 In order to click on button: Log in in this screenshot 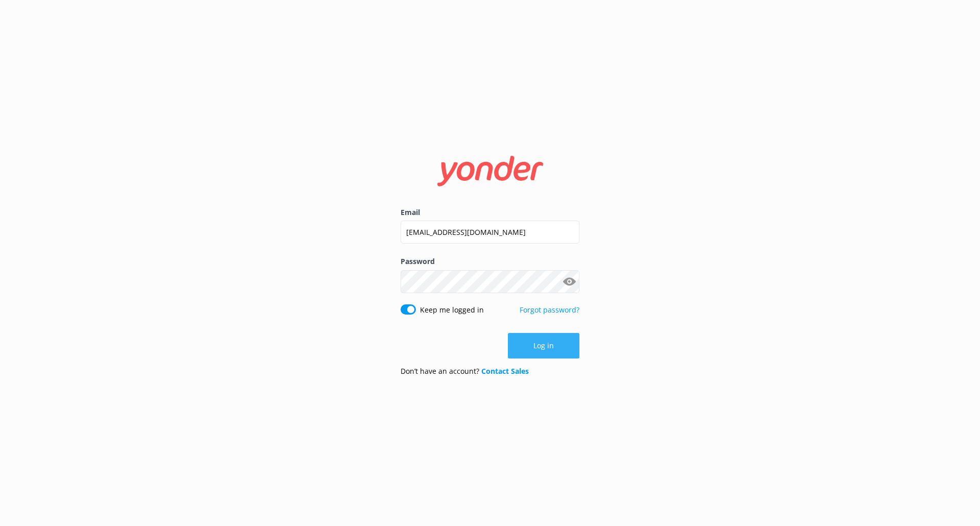, I will do `click(543, 346)`.